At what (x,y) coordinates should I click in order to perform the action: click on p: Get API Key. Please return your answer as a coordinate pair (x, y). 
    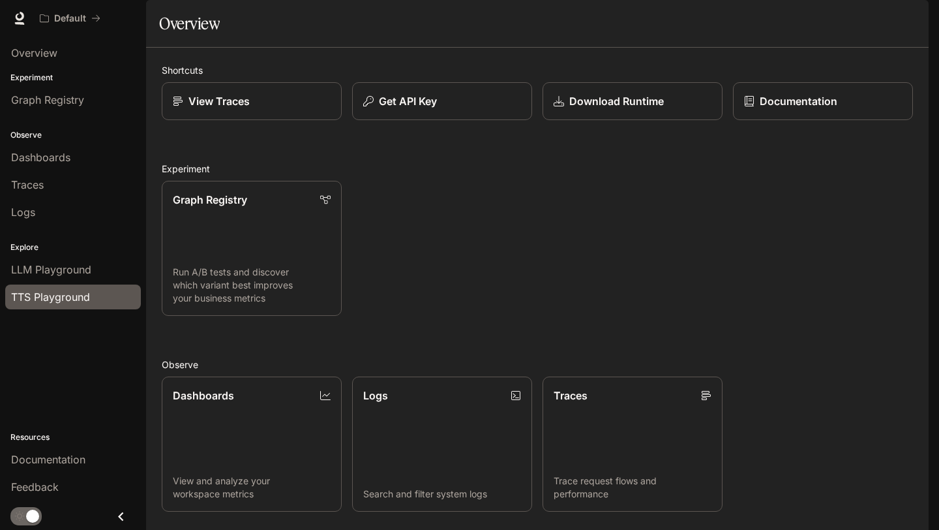
    Looking at the image, I should click on (408, 101).